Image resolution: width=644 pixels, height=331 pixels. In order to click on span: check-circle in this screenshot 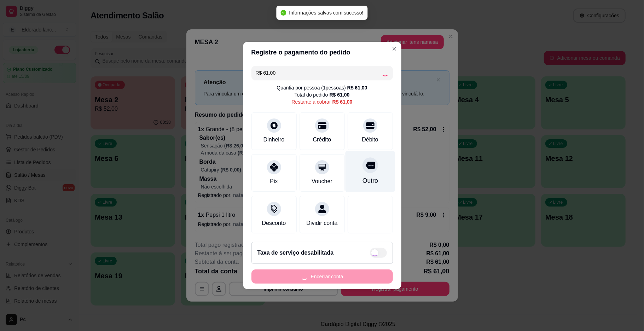, I will do `click(283, 13)`.